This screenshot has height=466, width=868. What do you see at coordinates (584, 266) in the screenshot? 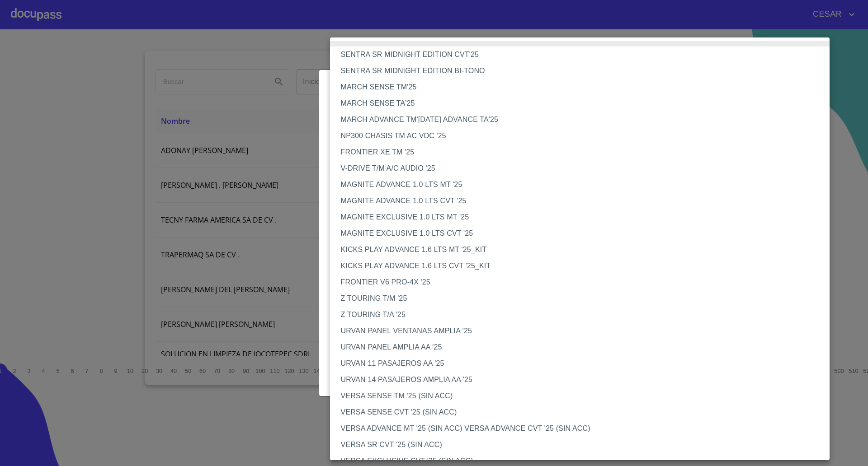
I see `li: KICKS PLAY ADVANCE 1.6 LTS CVT '25_KIT` at bounding box center [584, 266].